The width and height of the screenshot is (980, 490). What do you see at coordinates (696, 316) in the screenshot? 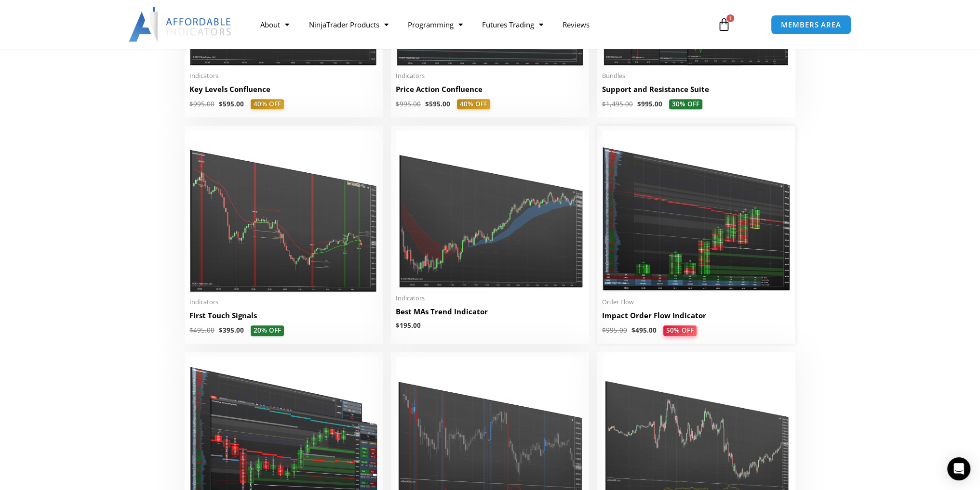
I see `h2: Impact Order Flow Indicator` at bounding box center [696, 316].